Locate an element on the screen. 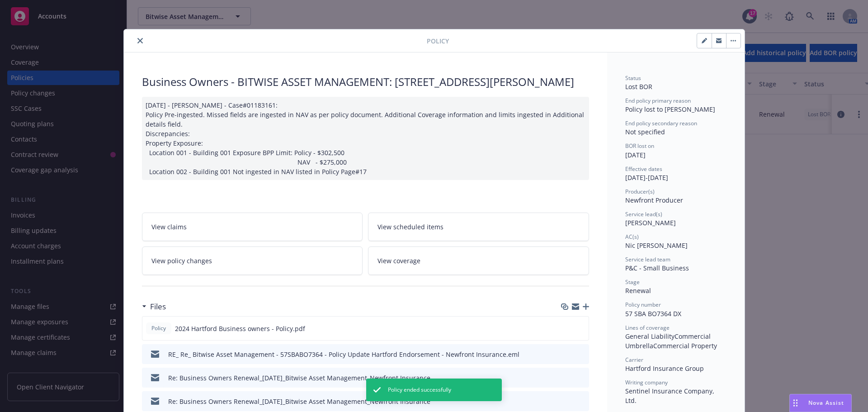 The height and width of the screenshot is (412, 868). span: Commercial Property is located at coordinates (685, 346).